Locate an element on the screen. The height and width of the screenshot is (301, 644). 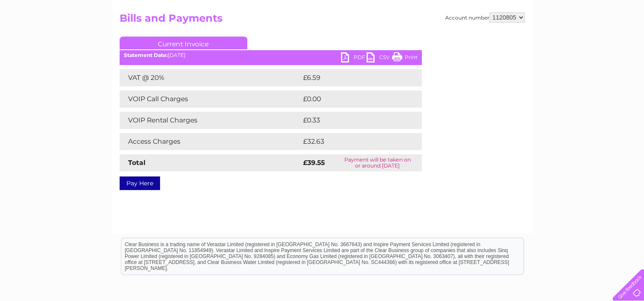
a: 0333 014 3131 is located at coordinates (513, 9).